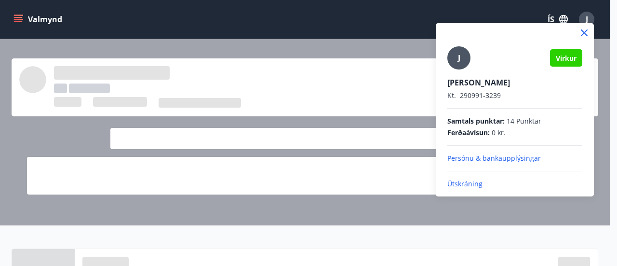 The width and height of the screenshot is (617, 266). Describe the element at coordinates (524, 121) in the screenshot. I see `span: 14 Punktar` at that location.